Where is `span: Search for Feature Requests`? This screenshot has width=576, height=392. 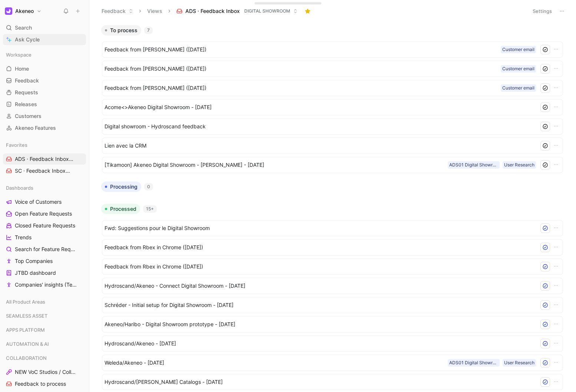
span: Search for Feature Requests is located at coordinates (46, 249).